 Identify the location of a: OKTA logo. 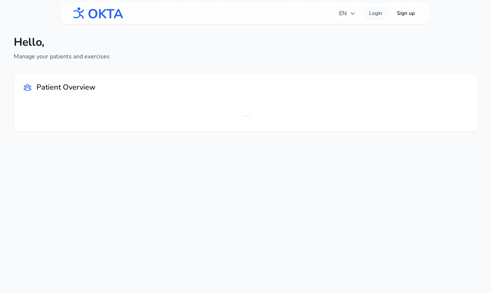
(97, 13).